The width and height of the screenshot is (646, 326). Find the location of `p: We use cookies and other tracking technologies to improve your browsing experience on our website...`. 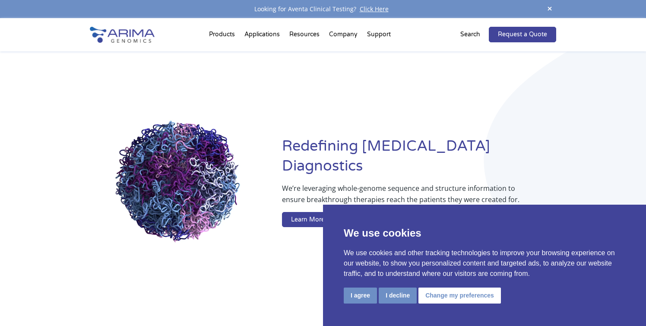

p: We use cookies and other tracking technologies to improve your browsing experience on our website... is located at coordinates (484, 263).